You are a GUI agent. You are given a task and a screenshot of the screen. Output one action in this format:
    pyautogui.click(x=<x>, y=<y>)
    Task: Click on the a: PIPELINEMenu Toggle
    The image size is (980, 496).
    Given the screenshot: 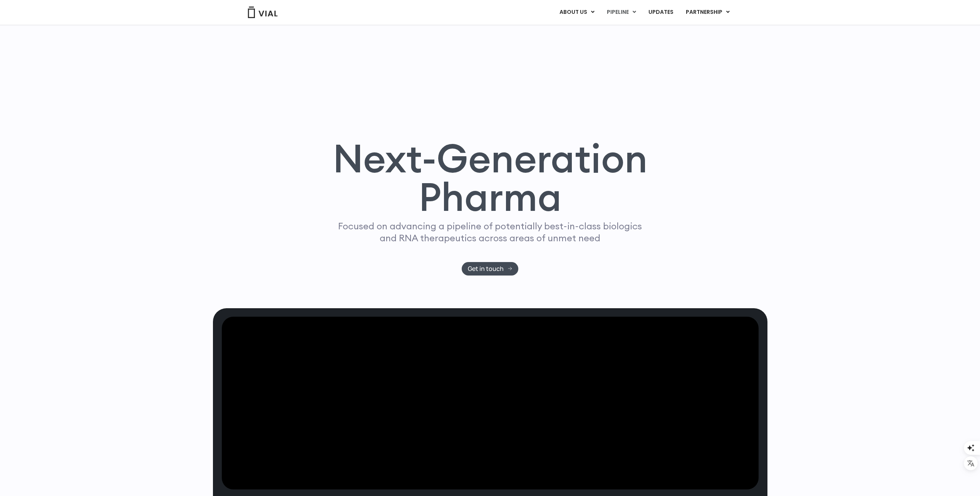 What is the action you would take?
    pyautogui.click(x=621, y=13)
    